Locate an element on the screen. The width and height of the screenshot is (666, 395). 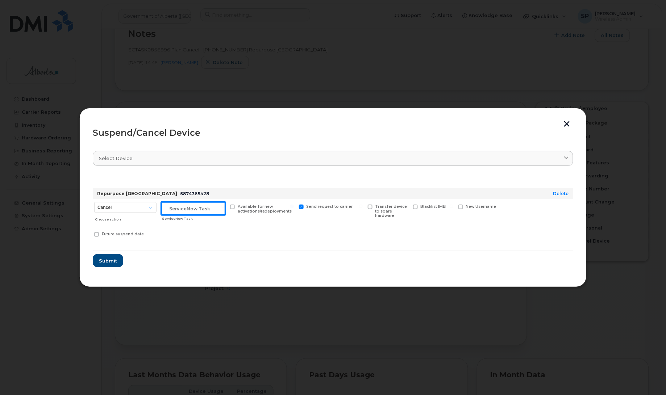
span: Send request to carrier is located at coordinates (330, 207).